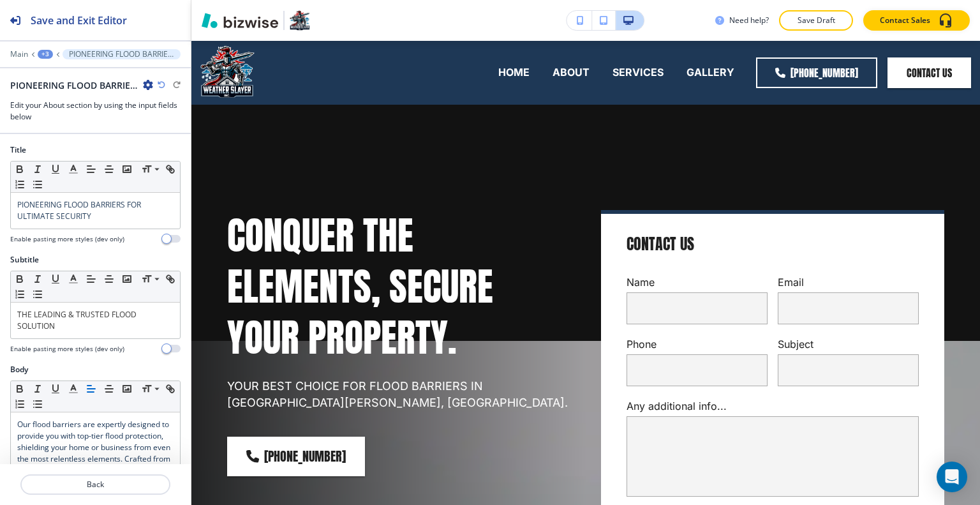 The image size is (980, 505). I want to click on img: Bizwise Logo, so click(240, 21).